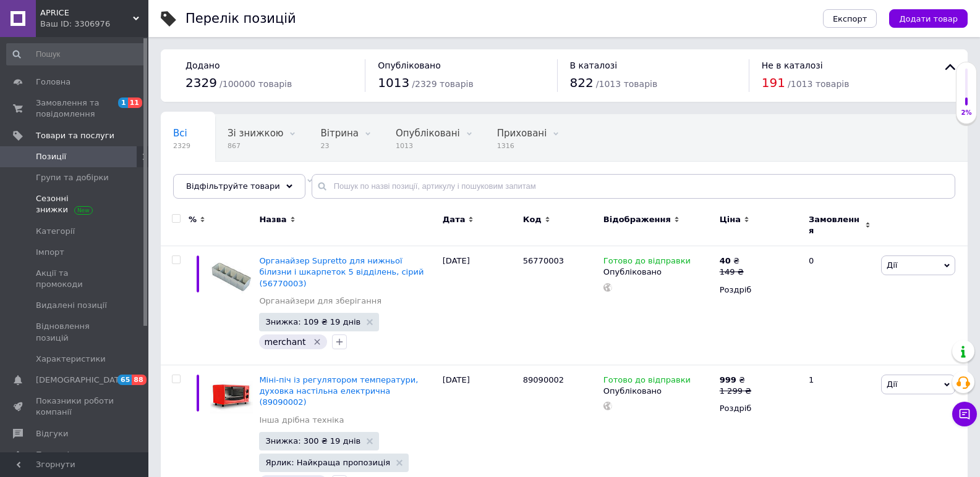  What do you see at coordinates (180, 133) in the screenshot?
I see `span: Всі` at bounding box center [180, 133].